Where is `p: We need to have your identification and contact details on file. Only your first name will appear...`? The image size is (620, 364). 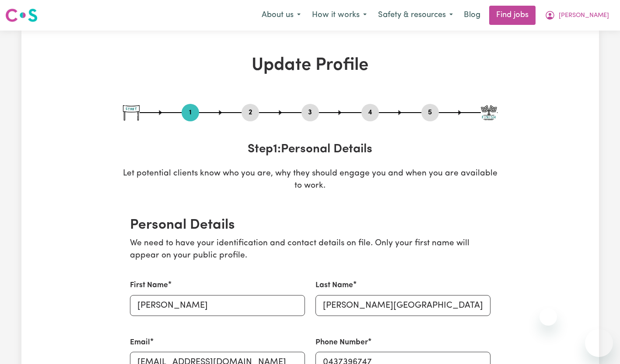 p: We need to have your identification and contact details on file. Only your first name will appear... is located at coordinates (310, 250).